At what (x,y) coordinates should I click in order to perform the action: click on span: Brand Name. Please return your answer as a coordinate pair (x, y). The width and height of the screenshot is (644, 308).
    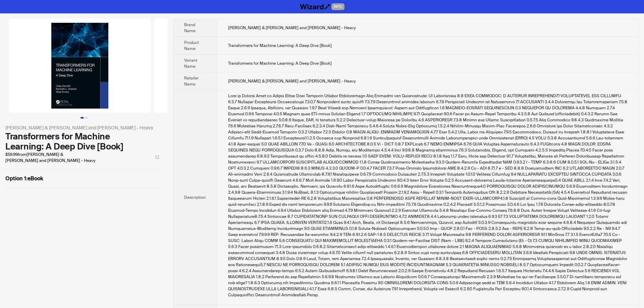
    Looking at the image, I should click on (190, 28).